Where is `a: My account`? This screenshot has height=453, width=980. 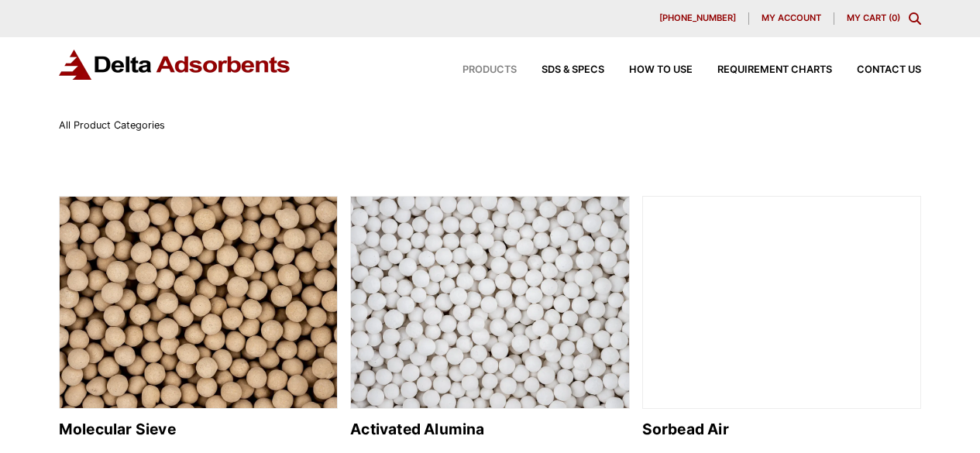 a: My account is located at coordinates (792, 18).